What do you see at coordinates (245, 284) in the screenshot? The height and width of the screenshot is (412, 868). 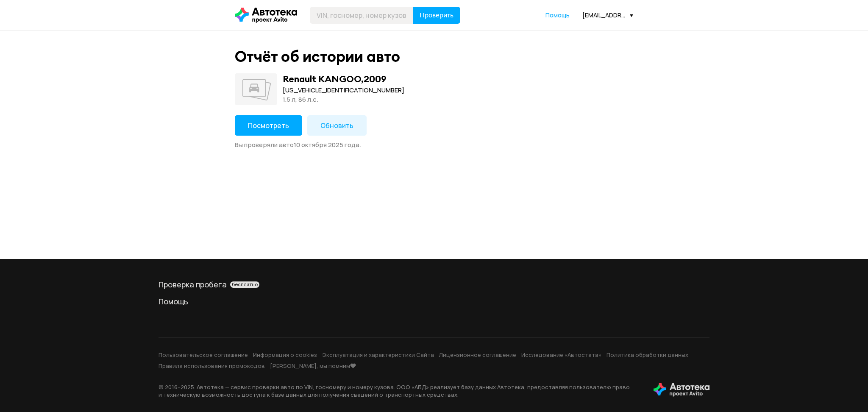 I see `span: бесплатно` at bounding box center [245, 284].